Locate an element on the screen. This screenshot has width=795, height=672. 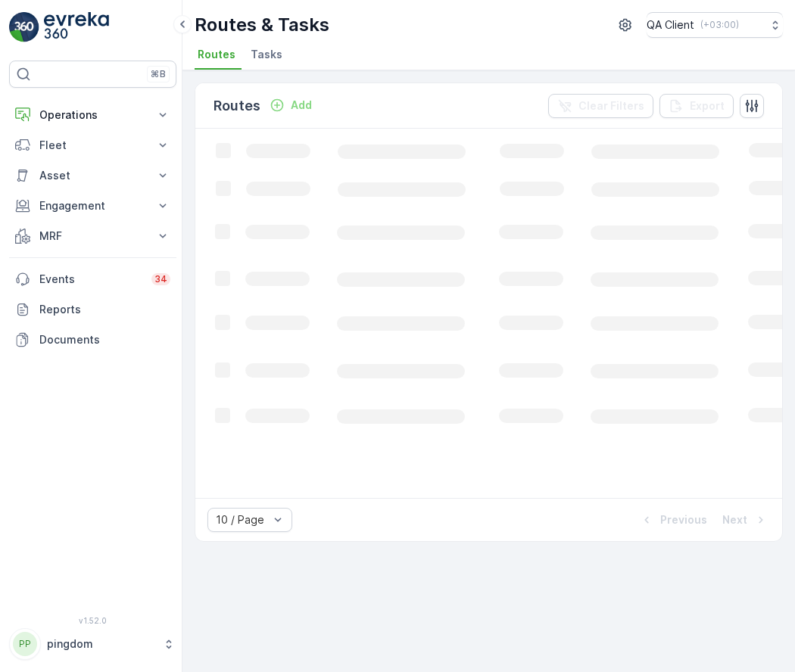
p: Asset is located at coordinates (92, 175).